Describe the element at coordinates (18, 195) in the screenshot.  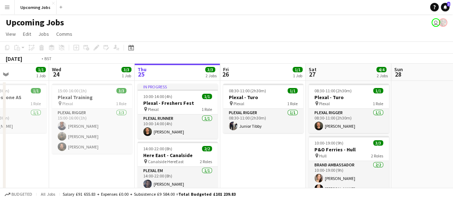
I see `button: Budgeted` at that location.